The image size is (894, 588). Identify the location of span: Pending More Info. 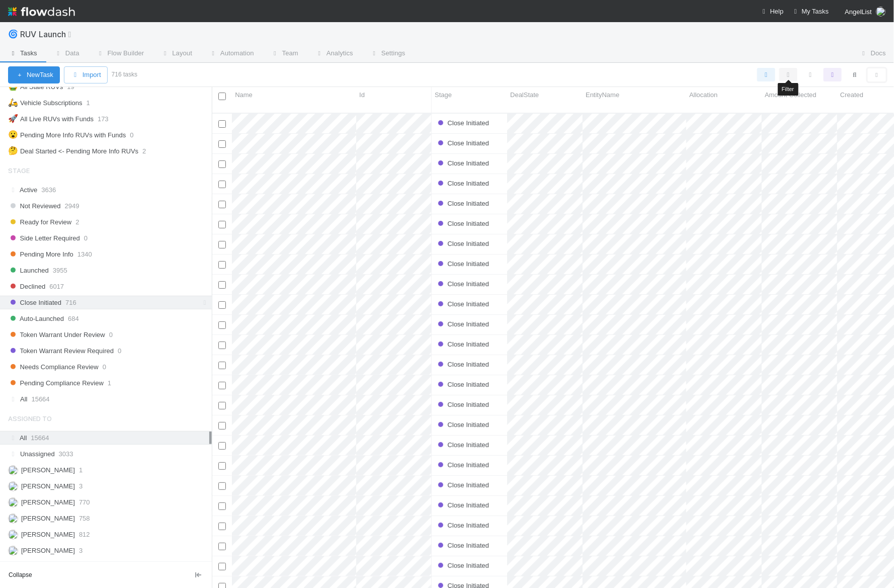
(41, 254).